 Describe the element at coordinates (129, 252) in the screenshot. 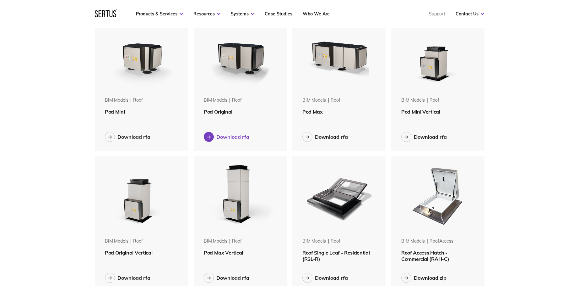

I see `span: Pod Original Vertical` at that location.